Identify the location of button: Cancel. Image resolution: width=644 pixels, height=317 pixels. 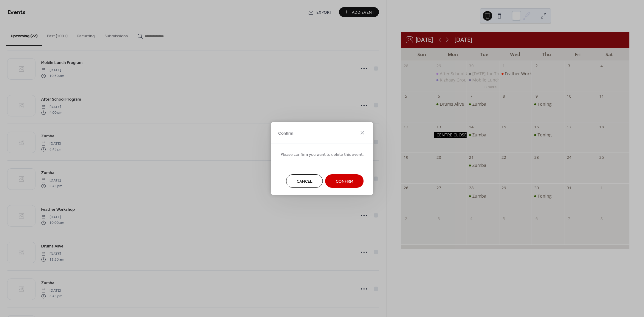
(304, 181).